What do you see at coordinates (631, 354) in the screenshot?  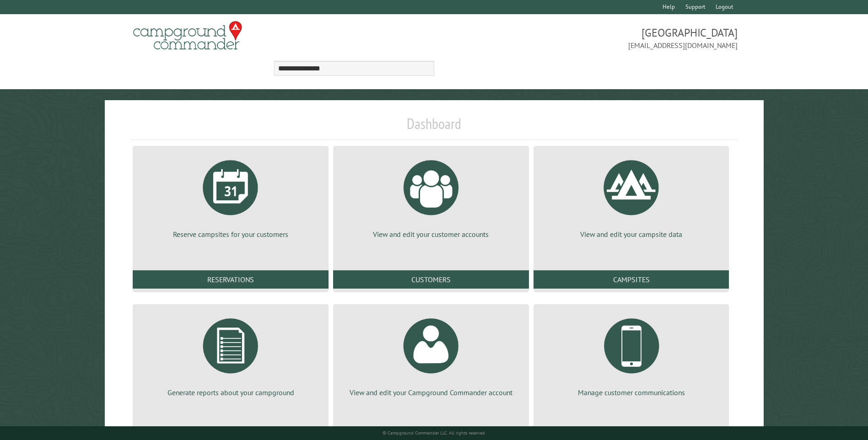 I see `a: Manage customer communications` at bounding box center [631, 354].